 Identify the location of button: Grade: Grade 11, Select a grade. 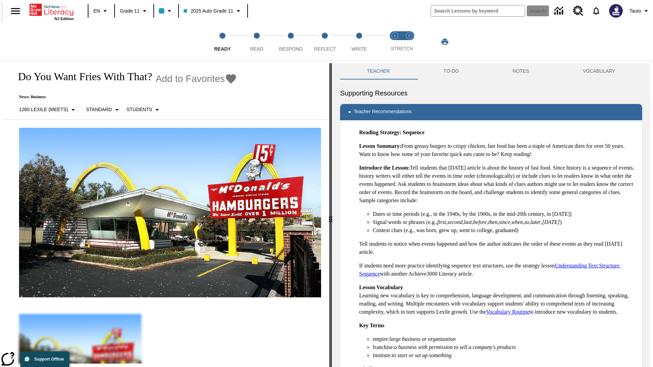
(134, 11).